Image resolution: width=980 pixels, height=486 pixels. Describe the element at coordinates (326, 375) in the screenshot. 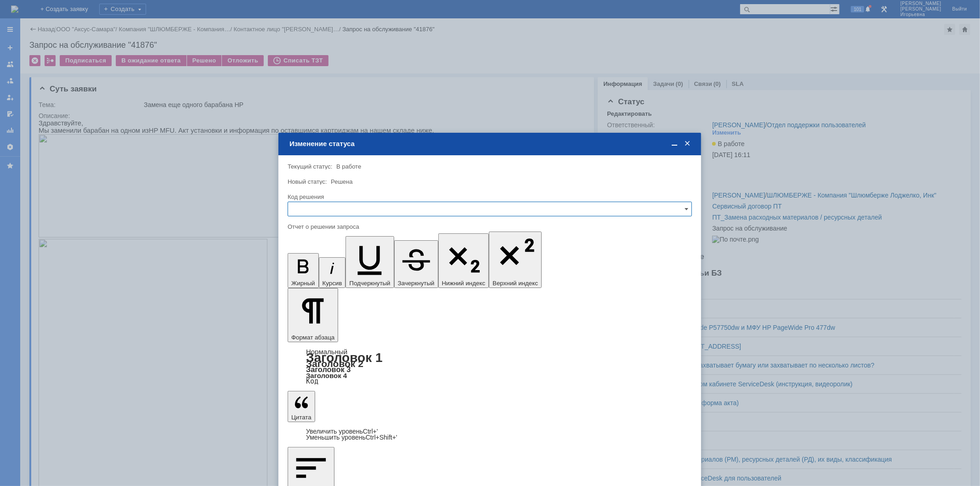

I see `a: Заголовок 4` at that location.